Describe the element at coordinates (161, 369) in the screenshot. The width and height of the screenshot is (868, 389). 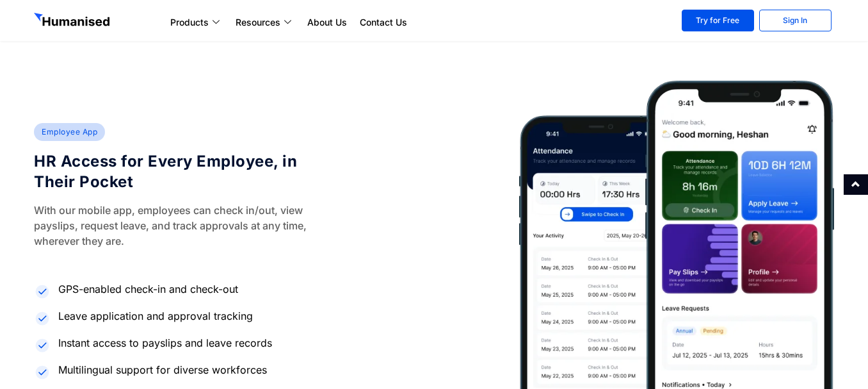
I see `span: Multilingual support for diverse workforces` at that location.